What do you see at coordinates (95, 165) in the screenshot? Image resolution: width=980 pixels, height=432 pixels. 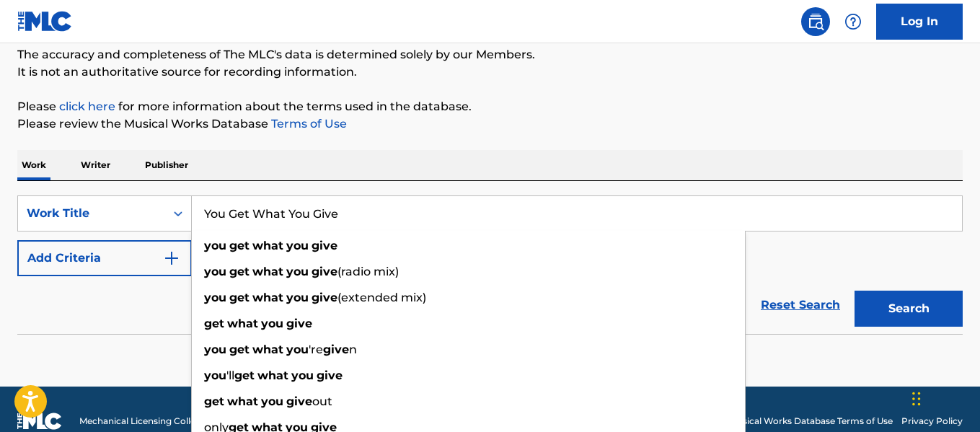 I see `p: Writer` at bounding box center [95, 165].